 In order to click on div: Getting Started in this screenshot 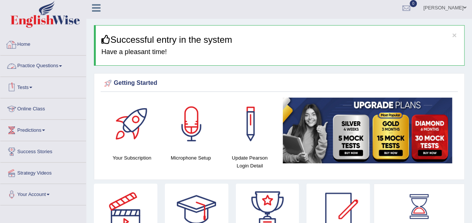, I will do `click(279, 83)`.